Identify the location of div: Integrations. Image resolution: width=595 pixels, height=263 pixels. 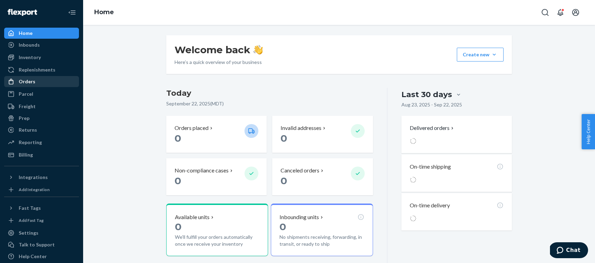
(33, 178).